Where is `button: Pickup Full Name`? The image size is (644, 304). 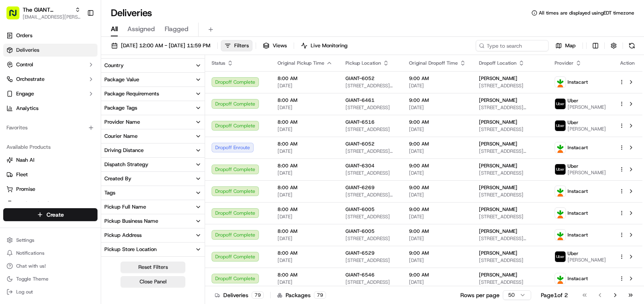
button: Pickup Full Name is located at coordinates (153, 207).